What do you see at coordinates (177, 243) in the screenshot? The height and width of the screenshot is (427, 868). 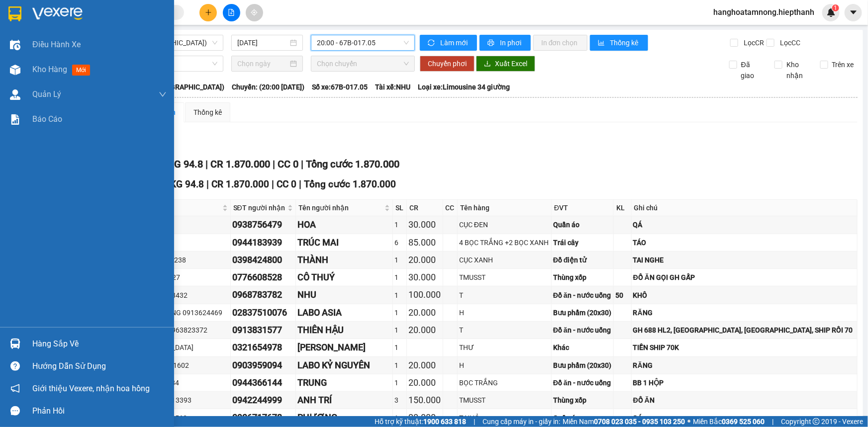 I see `div: QUÝ` at bounding box center [177, 243].